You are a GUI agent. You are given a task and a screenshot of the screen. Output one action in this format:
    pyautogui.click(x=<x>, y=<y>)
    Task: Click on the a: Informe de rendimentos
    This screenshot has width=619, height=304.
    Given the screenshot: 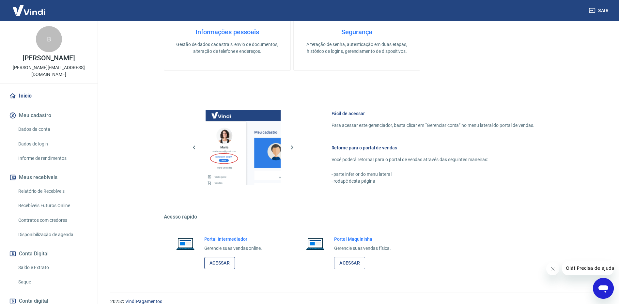 What is the action you would take?
    pyautogui.click(x=53, y=158)
    